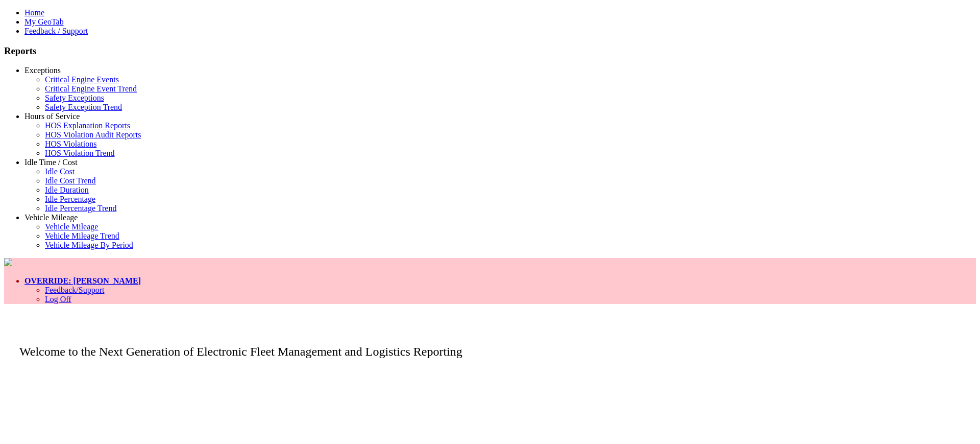 Image resolution: width=980 pixels, height=444 pixels. What do you see at coordinates (87, 125) in the screenshot?
I see `a: HOS Explanation Reports` at bounding box center [87, 125].